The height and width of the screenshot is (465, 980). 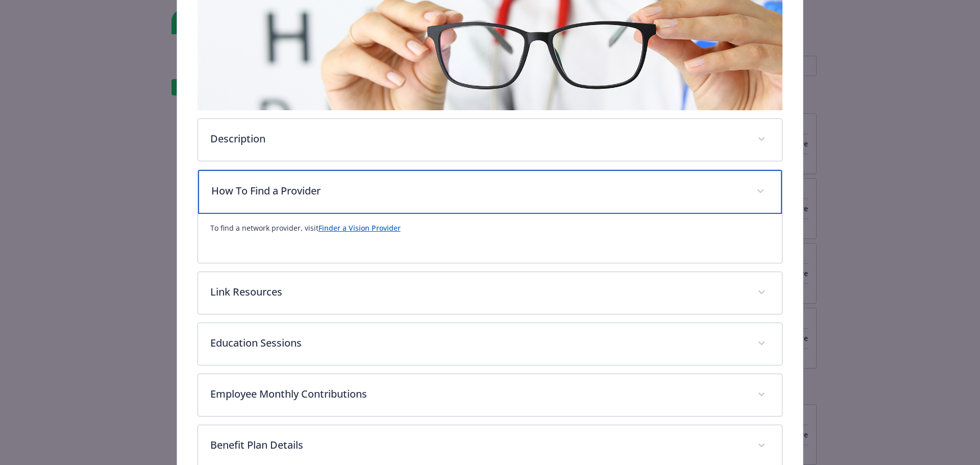 What do you see at coordinates (478, 343) in the screenshot?
I see `p: Education Sessions` at bounding box center [478, 343].